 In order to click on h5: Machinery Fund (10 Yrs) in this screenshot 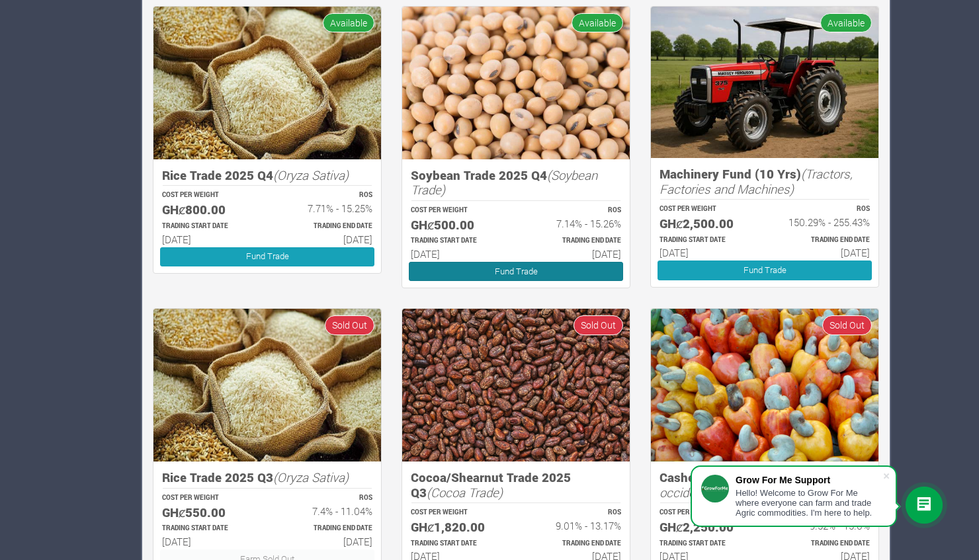, I will do `click(765, 181)`.